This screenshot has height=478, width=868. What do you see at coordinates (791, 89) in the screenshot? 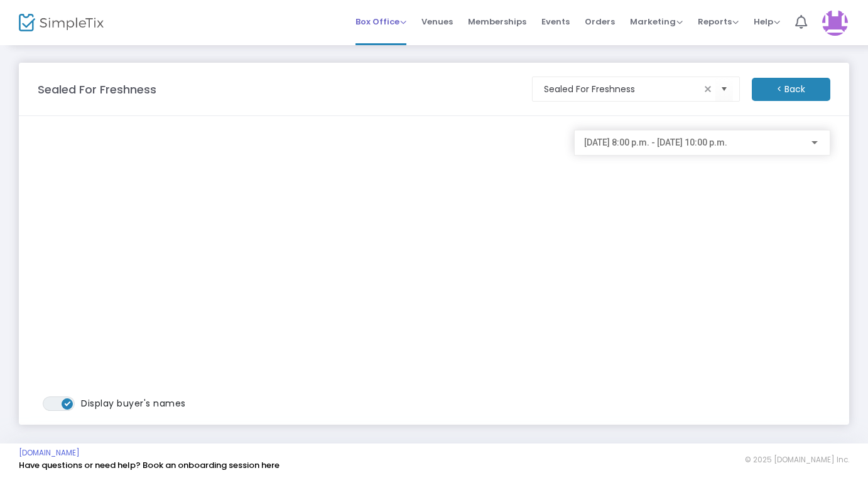
I see `m-button: < Back` at bounding box center [791, 89].